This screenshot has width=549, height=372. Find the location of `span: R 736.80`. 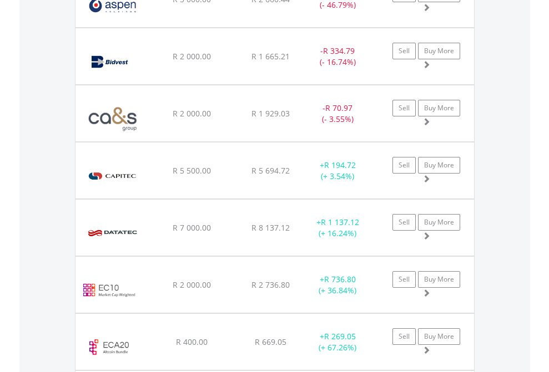

span: R 736.80 is located at coordinates (339, 279).